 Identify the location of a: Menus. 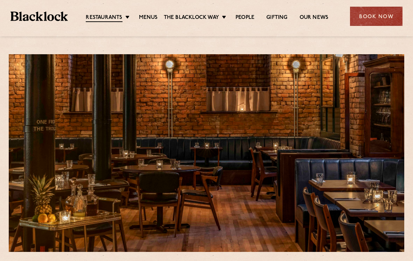
(148, 18).